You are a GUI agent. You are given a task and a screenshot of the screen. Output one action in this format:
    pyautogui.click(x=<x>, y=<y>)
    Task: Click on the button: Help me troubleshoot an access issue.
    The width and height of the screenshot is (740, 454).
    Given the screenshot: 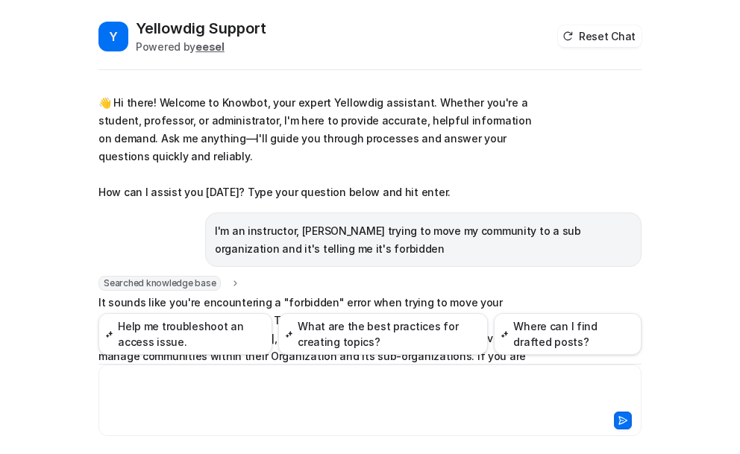 What is the action you would take?
    pyautogui.click(x=185, y=334)
    